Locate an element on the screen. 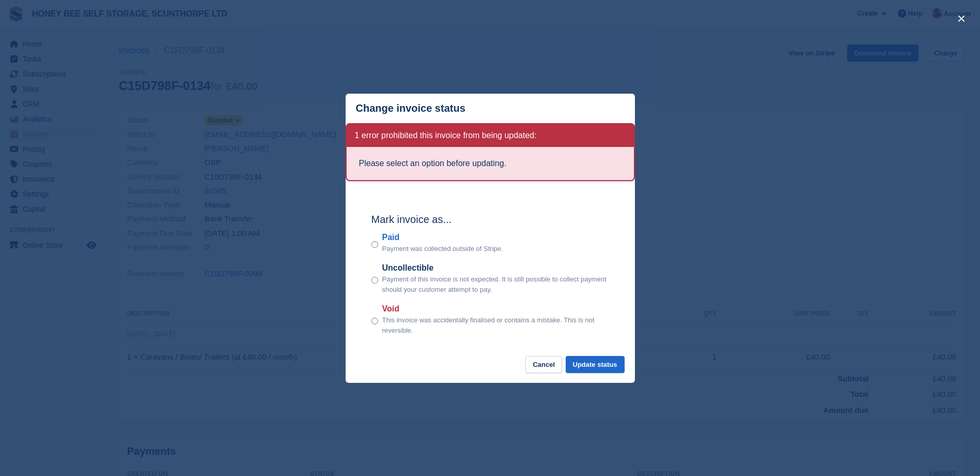  h2: 1 error prohibited this invoice from being updated: is located at coordinates (446, 136).